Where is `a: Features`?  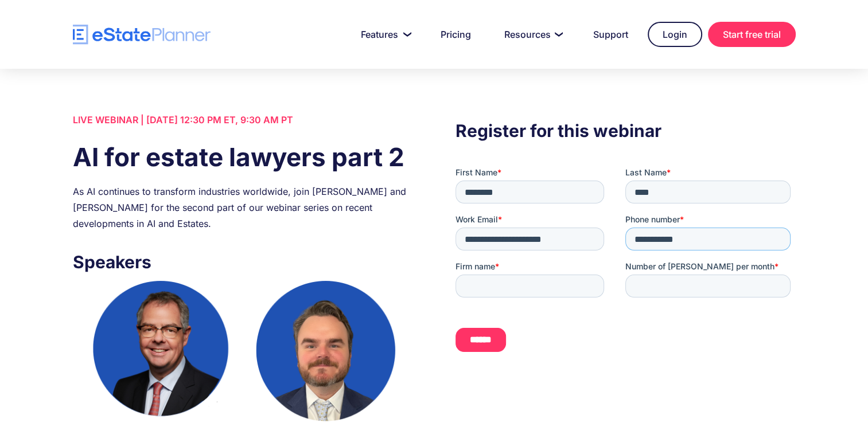 a: Features is located at coordinates (384, 34).